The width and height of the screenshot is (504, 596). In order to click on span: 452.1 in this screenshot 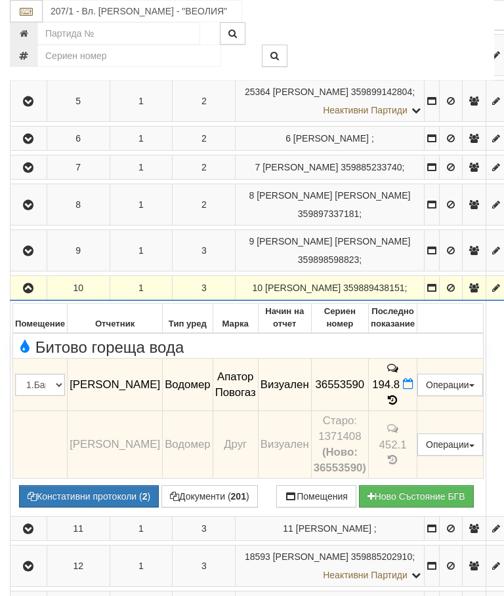, I will do `click(392, 444)`.